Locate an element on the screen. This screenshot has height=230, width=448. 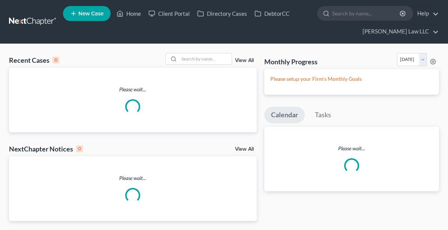
div: NextChapter Notices is located at coordinates (46, 149).